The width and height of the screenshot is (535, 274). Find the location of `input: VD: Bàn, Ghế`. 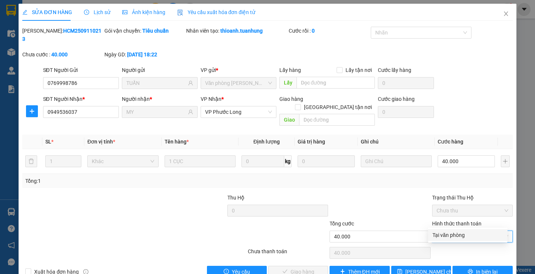

input: VD: Bàn, Ghế is located at coordinates (200, 161).